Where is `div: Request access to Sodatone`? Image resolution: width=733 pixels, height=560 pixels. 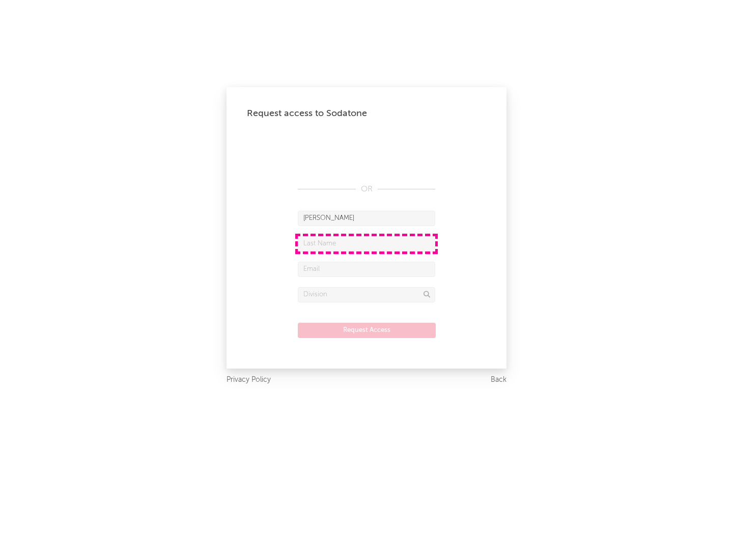
div: Request access to Sodatone is located at coordinates (366, 114).